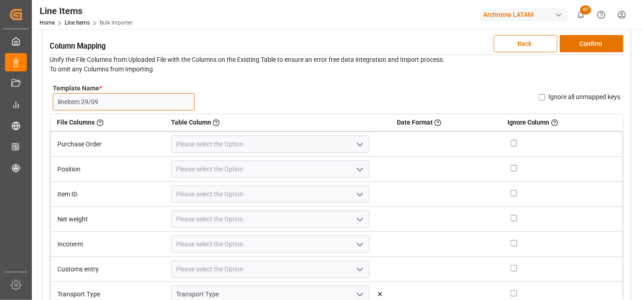  I want to click on td: Item ID, so click(107, 194).